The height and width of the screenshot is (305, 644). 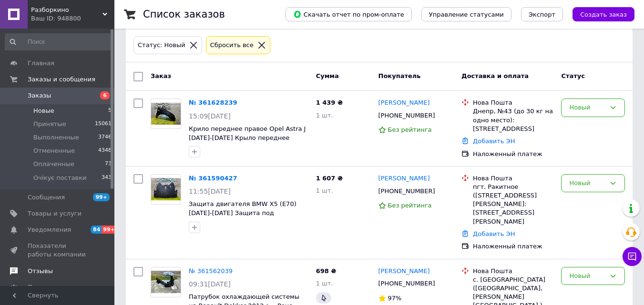 I want to click on span: 5, so click(x=110, y=111).